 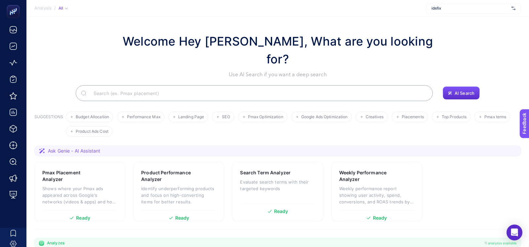 I want to click on span: 11 analyzes available, so click(x=501, y=243).